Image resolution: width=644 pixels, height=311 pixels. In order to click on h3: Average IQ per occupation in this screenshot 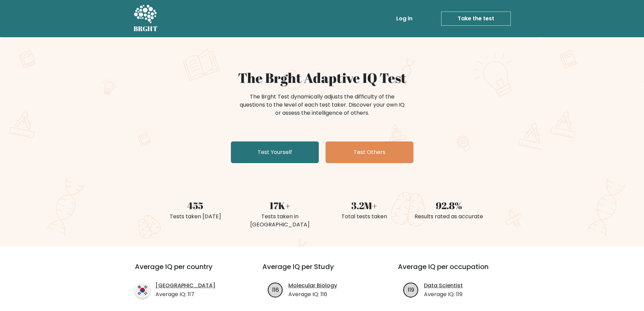, I will do `click(457, 271)`.